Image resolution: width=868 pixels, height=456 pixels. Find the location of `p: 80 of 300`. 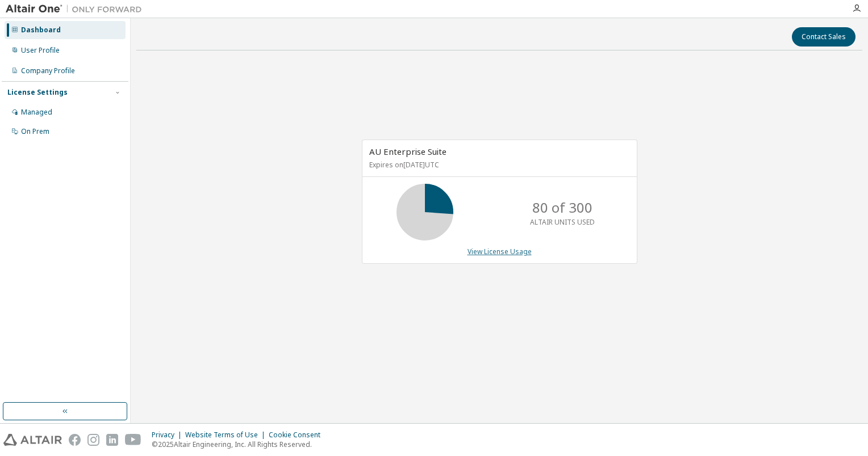

p: 80 of 300 is located at coordinates (562, 208).